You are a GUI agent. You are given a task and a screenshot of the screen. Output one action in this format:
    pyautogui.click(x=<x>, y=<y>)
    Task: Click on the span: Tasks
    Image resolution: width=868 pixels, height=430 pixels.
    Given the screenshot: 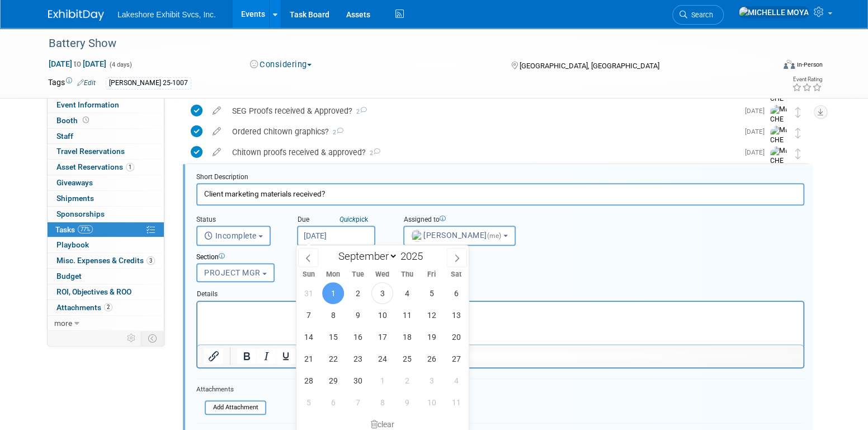 What is the action you would take?
    pyautogui.click(x=74, y=229)
    